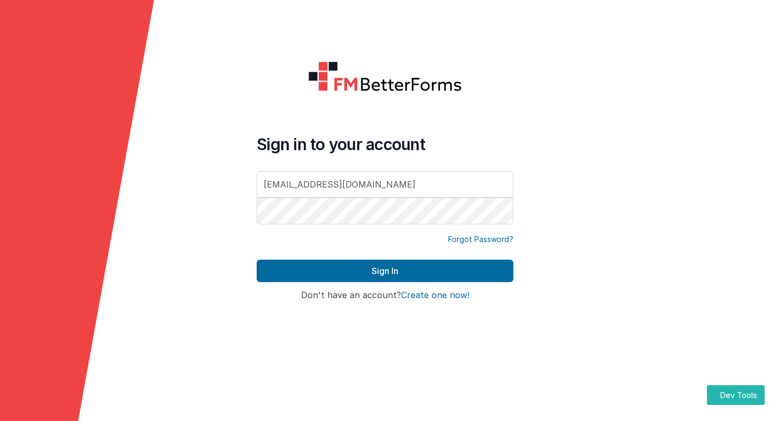 Image resolution: width=770 pixels, height=421 pixels. What do you see at coordinates (385, 144) in the screenshot?
I see `h4: Sign in to your account` at bounding box center [385, 144].